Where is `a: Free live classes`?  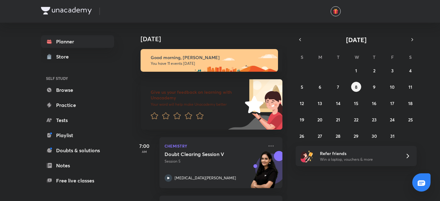 a: Free live classes is located at coordinates (78, 181).